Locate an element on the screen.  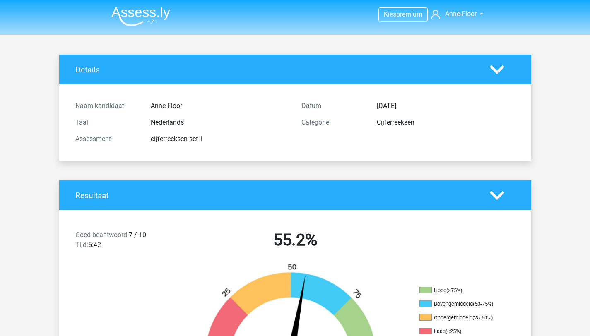
img: Assessly is located at coordinates (141, 16).